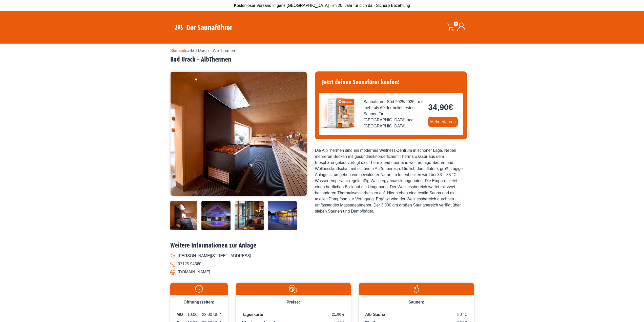  What do you see at coordinates (391, 181) in the screenshot?
I see `div: Die AlbThermen sind ein modernes Wellness-Zentrum in schöner Lage. Neben mehreren Becken mit gesu...` at bounding box center [391, 181].